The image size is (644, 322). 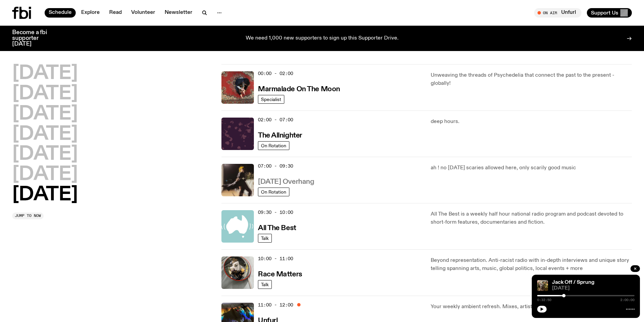 I want to click on span: 2:00:00, so click(x=627, y=300).